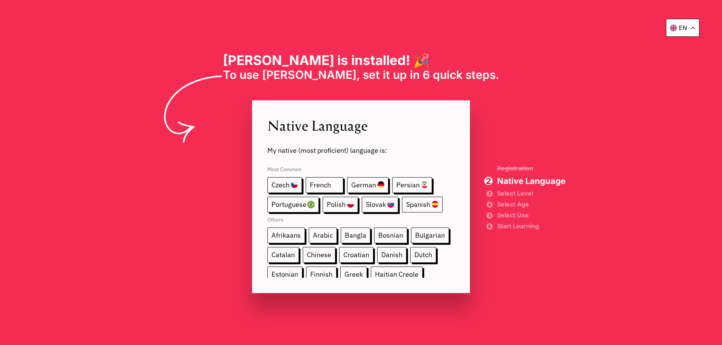  What do you see at coordinates (380, 205) in the screenshot?
I see `span: Slovak` at bounding box center [380, 205].